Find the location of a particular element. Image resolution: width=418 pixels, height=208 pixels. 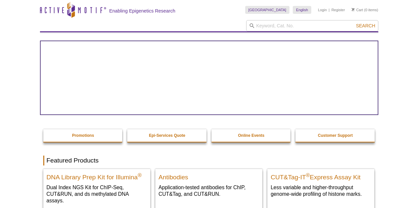

a: All Antibodies Antibodies Application-tested antibodies for ChIP, CUT&Tag, and CUT&RUN. is located at coordinates (209, 186).